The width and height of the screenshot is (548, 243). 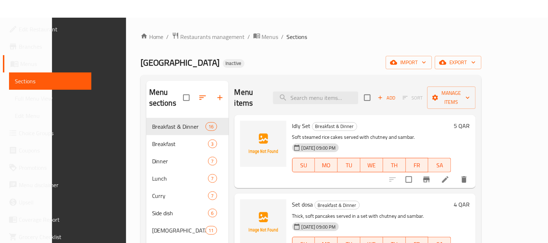 What do you see at coordinates (52, 203) in the screenshot?
I see `span: Upsell` at bounding box center [52, 203].